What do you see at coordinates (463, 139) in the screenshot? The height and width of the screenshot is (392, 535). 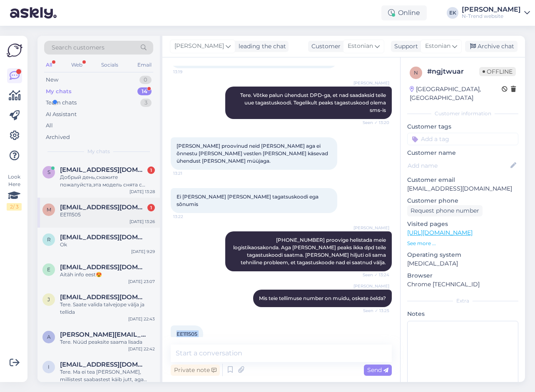 I see `input: Add a tag` at bounding box center [463, 139].